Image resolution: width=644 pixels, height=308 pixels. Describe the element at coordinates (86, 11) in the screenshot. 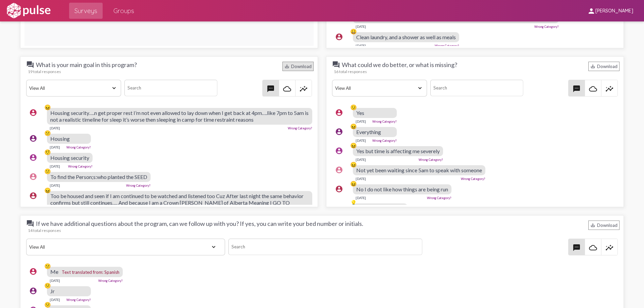

I see `a: Surveys` at that location.